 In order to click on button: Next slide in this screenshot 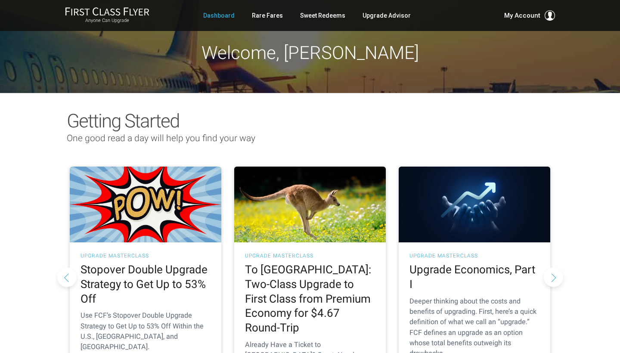, I will do `click(553, 277)`.